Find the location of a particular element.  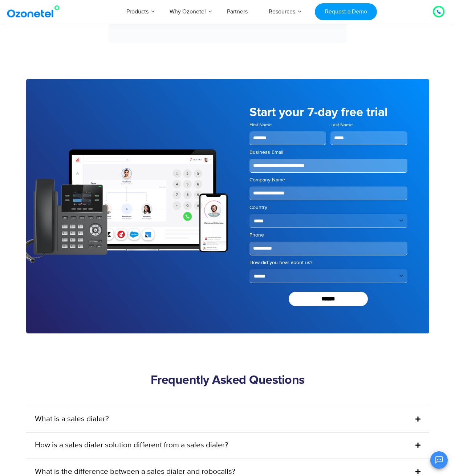

label: First Name is located at coordinates (288, 125).